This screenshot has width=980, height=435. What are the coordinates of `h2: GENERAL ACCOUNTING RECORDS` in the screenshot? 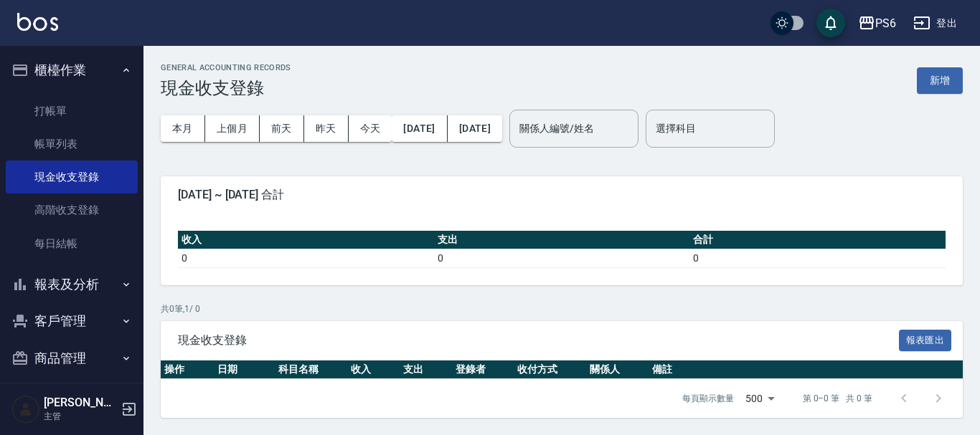 It's located at (226, 68).